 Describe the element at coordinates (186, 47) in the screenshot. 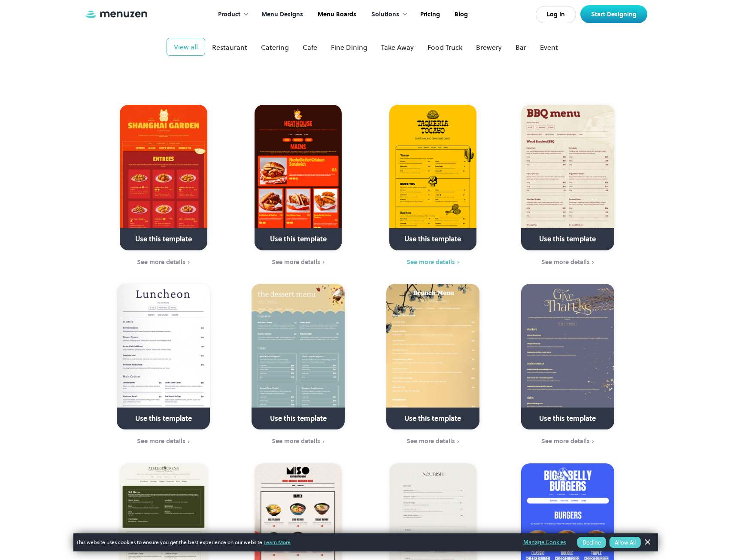

I see `div: View all` at that location.